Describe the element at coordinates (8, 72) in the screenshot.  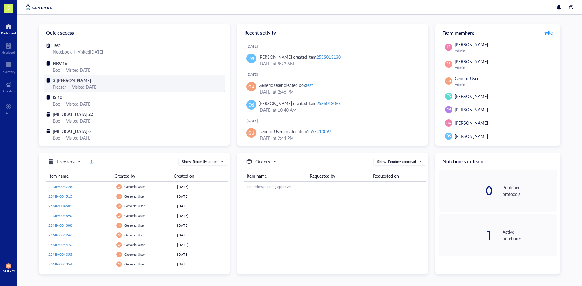
I see `div: Inventory` at that location.